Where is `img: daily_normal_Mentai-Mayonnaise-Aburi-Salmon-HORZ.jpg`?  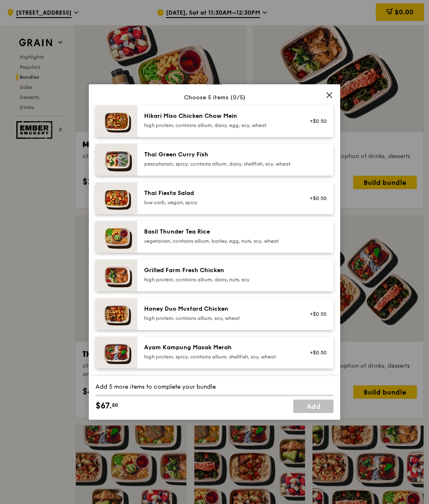 img: daily_normal_Mentai-Mayonnaise-Aburi-Salmon-HORZ.jpg is located at coordinates (117, 391).